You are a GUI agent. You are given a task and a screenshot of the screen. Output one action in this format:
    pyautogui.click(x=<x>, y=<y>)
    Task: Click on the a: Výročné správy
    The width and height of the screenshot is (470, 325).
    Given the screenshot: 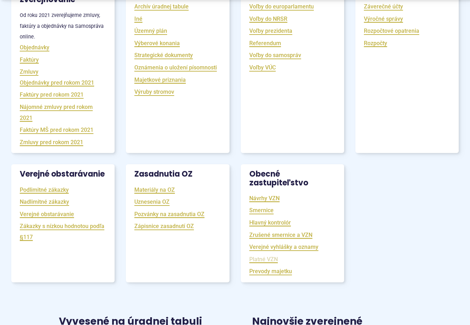 What is the action you would take?
    pyautogui.click(x=383, y=19)
    